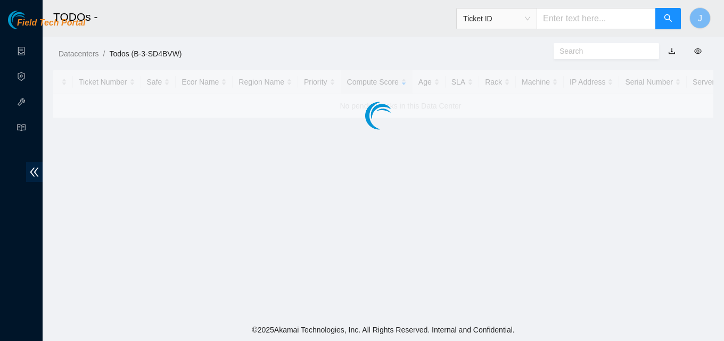 Image resolution: width=724 pixels, height=341 pixels. What do you see at coordinates (596, 19) in the screenshot?
I see `input: Enter text here...` at bounding box center [596, 19].